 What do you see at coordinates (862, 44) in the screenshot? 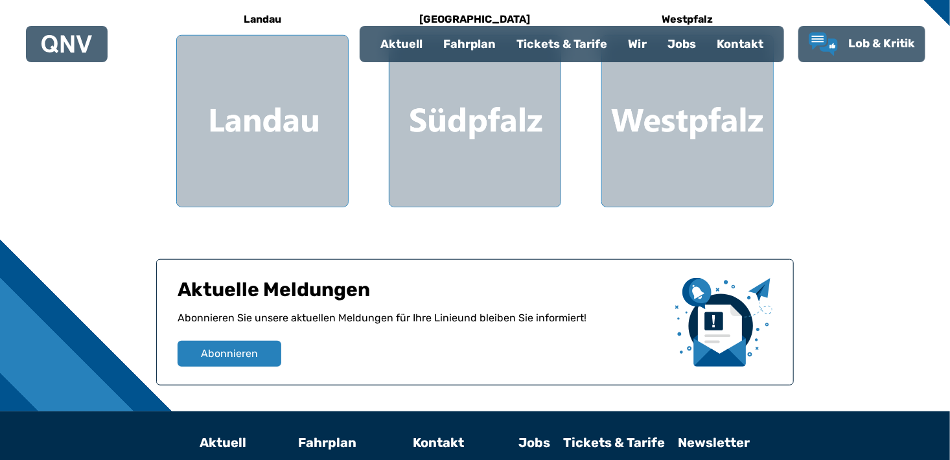
I see `a: Lob & Kritik` at bounding box center [862, 44].